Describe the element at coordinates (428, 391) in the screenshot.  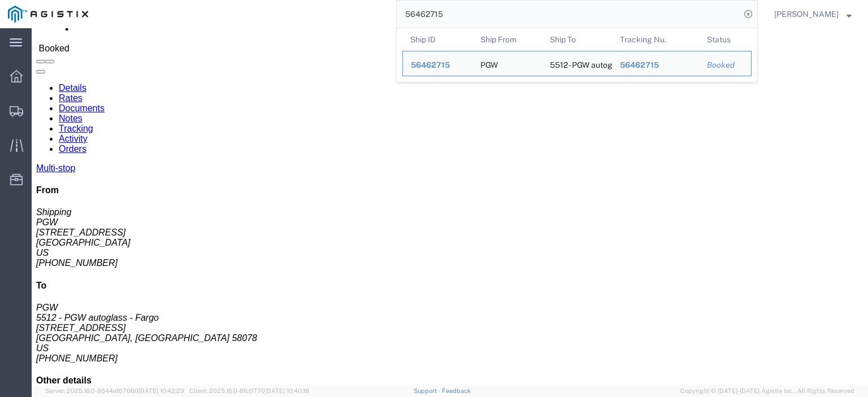
I see `a: Support` at that location.